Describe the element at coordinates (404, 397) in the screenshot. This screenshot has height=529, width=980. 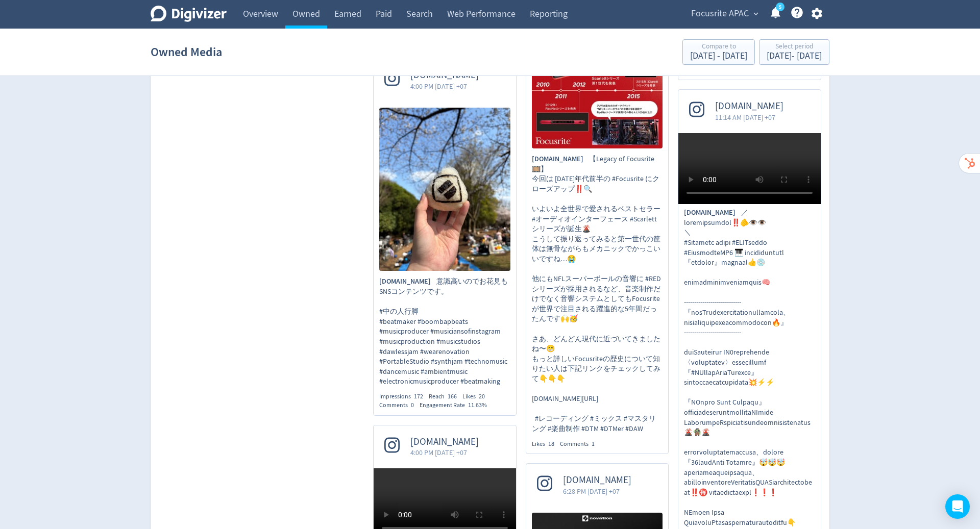
I see `div: Impressions` at that location.